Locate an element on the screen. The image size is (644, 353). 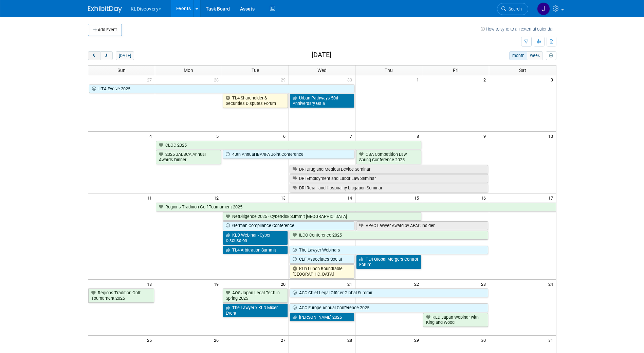
span: 16 is located at coordinates (484, 198).